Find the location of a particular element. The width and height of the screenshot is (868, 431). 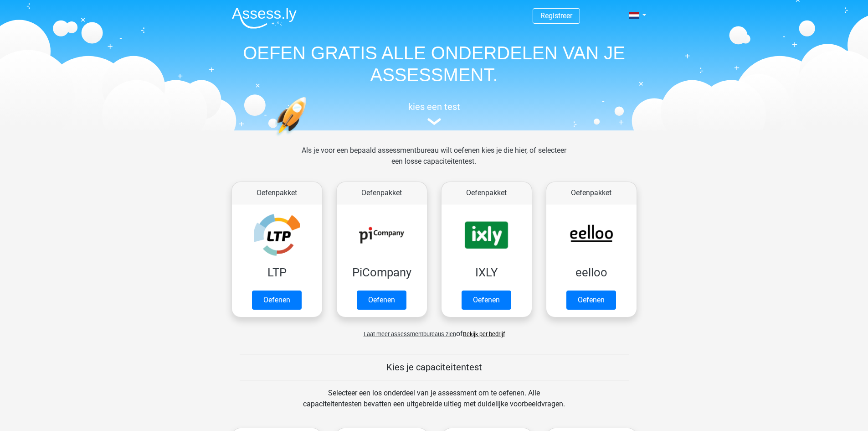

img: Assessly is located at coordinates (264, 18).